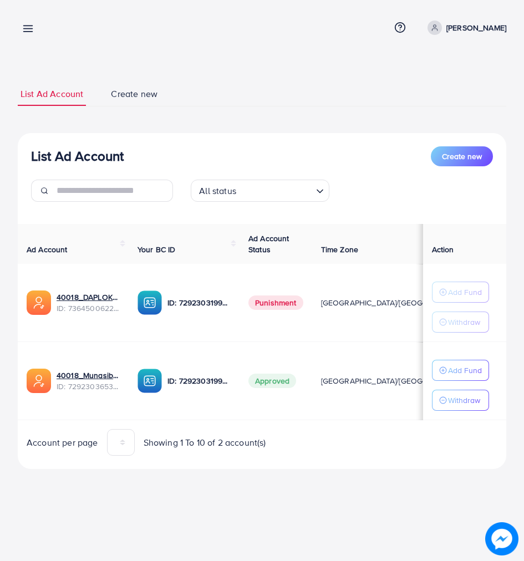 The height and width of the screenshot is (561, 524). I want to click on span: Showing 1 To 10 of 2 account(s), so click(205, 443).